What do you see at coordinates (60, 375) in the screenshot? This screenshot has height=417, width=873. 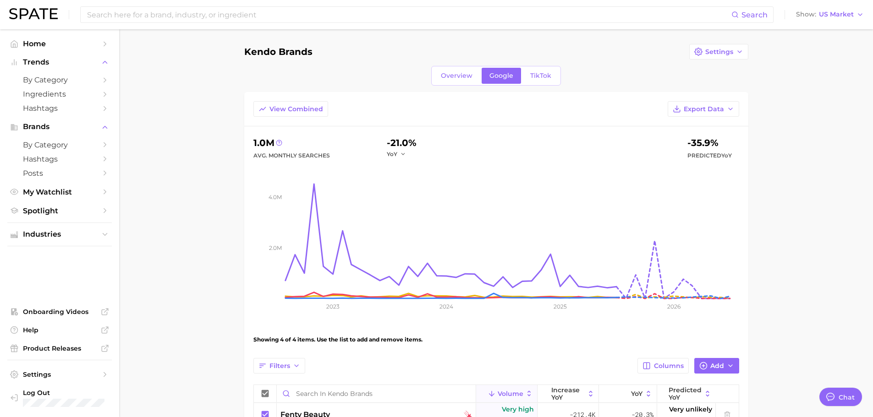 I see `a: Settings` at bounding box center [60, 375].